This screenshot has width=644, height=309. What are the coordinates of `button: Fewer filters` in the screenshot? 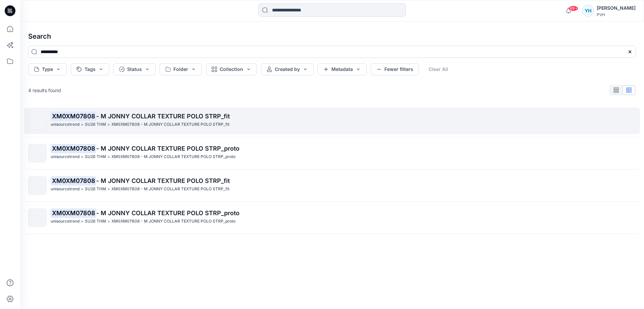 It's located at (395, 69).